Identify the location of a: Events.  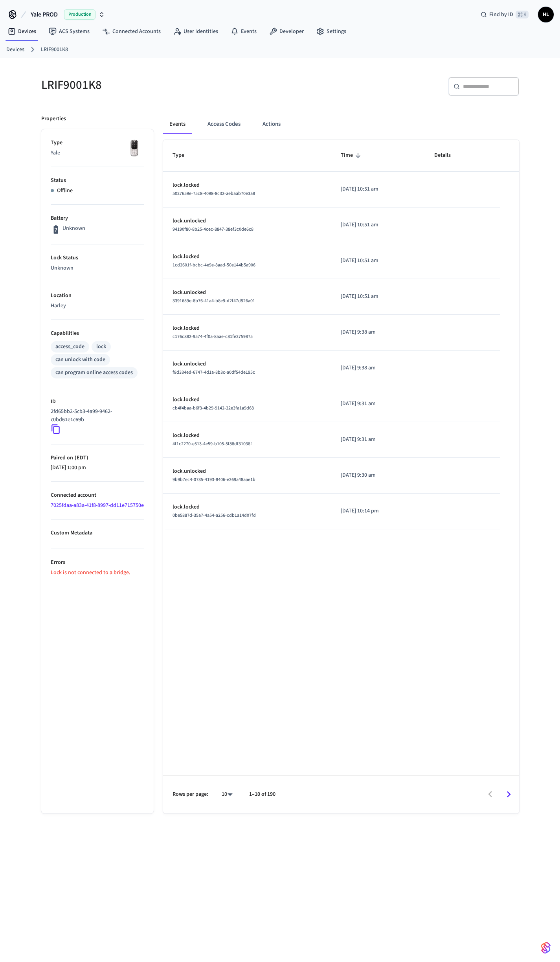
(243, 31).